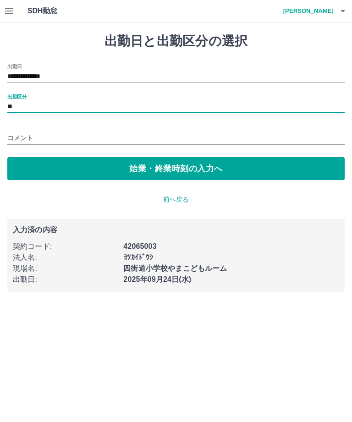  What do you see at coordinates (140, 246) in the screenshot?
I see `b: 42065003` at bounding box center [140, 246].